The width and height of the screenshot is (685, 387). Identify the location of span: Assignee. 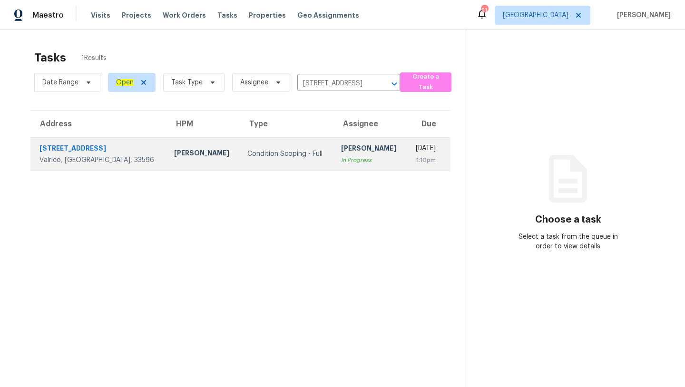
(254, 82).